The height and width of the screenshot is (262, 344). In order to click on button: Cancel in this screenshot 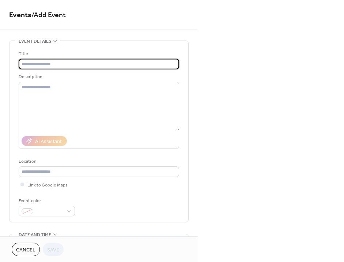, I will do `click(26, 250)`.